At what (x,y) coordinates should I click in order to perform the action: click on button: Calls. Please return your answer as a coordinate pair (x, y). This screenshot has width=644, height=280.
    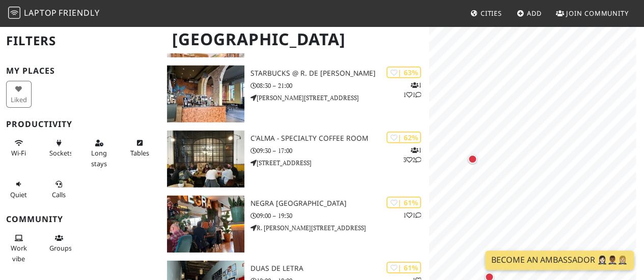
    Looking at the image, I should click on (59, 189).